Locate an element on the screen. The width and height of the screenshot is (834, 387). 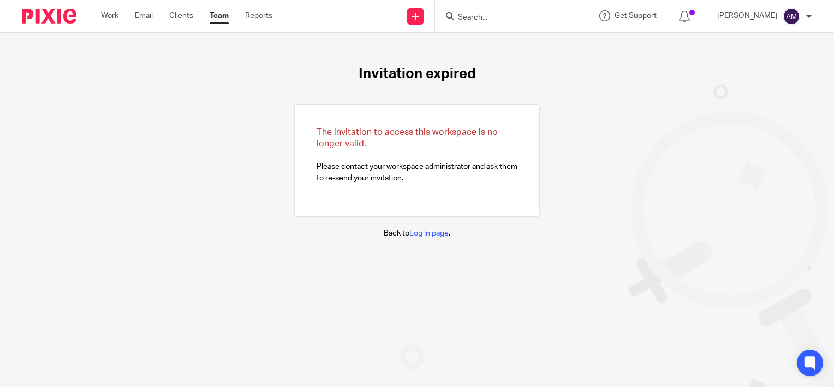
a: Team is located at coordinates (219, 16).